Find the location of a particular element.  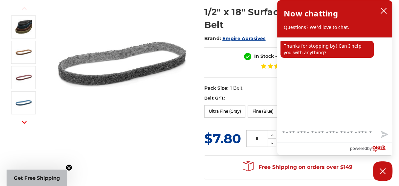

img: 1/2"x18" Fine Surface Conditioning Belt is located at coordinates (24, 103).